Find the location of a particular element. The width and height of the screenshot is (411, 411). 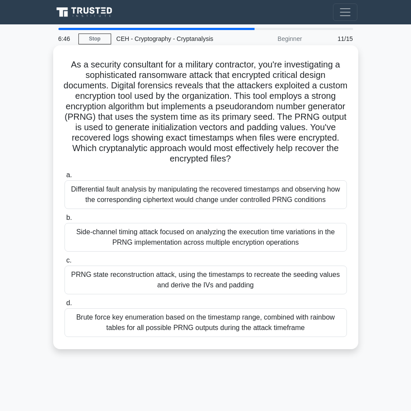

div: 11/15 is located at coordinates (332, 39).